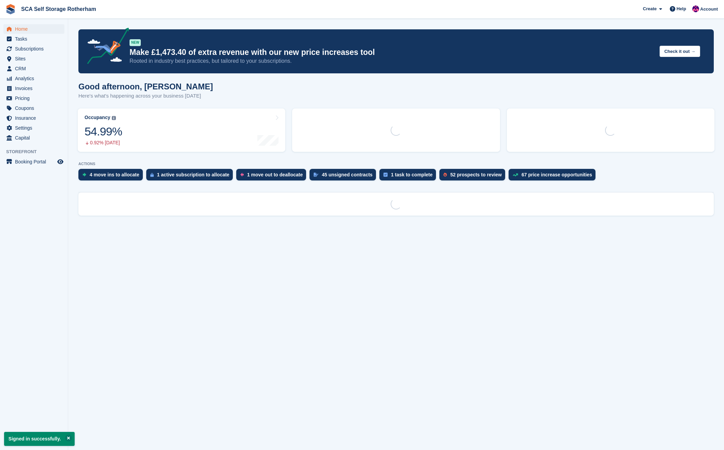  I want to click on div: Occupancy, so click(97, 117).